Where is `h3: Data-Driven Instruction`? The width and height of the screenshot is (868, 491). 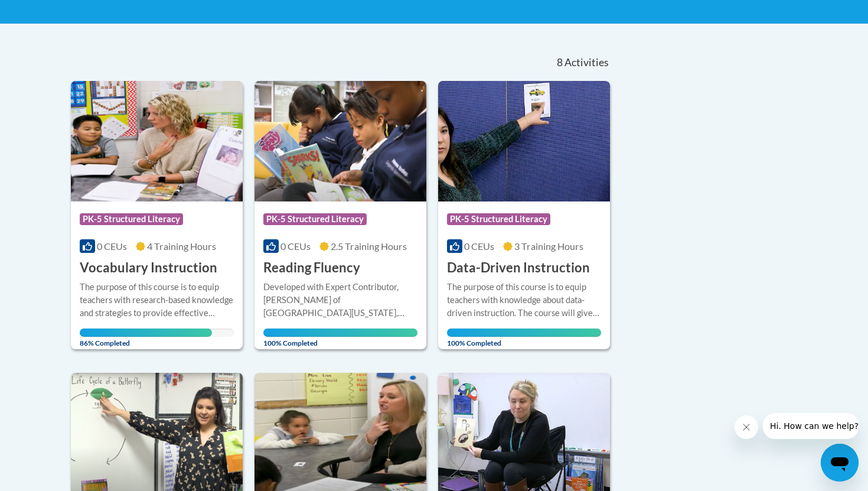 h3: Data-Driven Instruction is located at coordinates (518, 268).